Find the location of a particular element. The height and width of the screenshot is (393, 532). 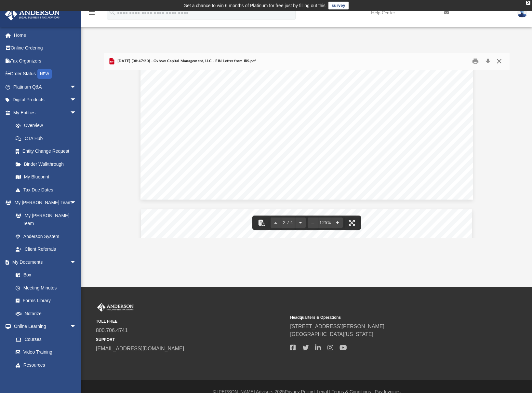

a: 800.706.4741 is located at coordinates (112, 330).